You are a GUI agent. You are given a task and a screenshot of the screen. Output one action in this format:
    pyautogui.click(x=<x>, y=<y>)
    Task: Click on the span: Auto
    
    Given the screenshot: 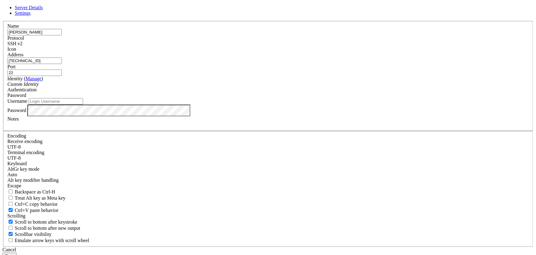 What is the action you would take?
    pyautogui.click(x=12, y=174)
    